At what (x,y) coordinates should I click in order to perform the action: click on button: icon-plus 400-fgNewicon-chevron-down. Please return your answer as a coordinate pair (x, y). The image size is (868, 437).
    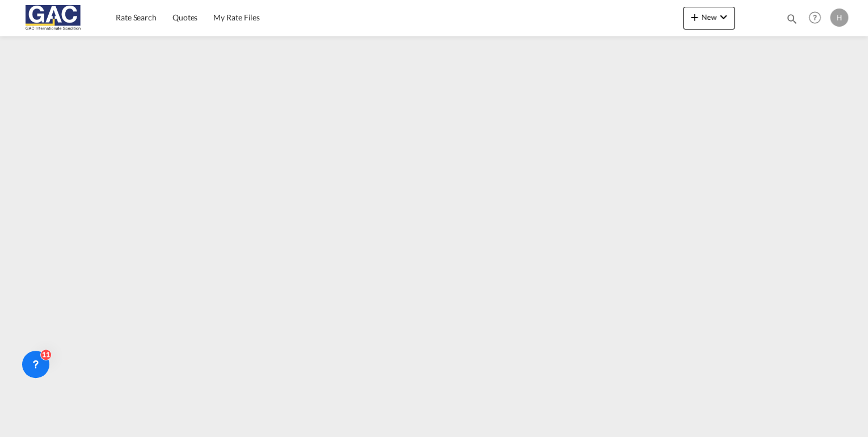
    Looking at the image, I should click on (709, 18).